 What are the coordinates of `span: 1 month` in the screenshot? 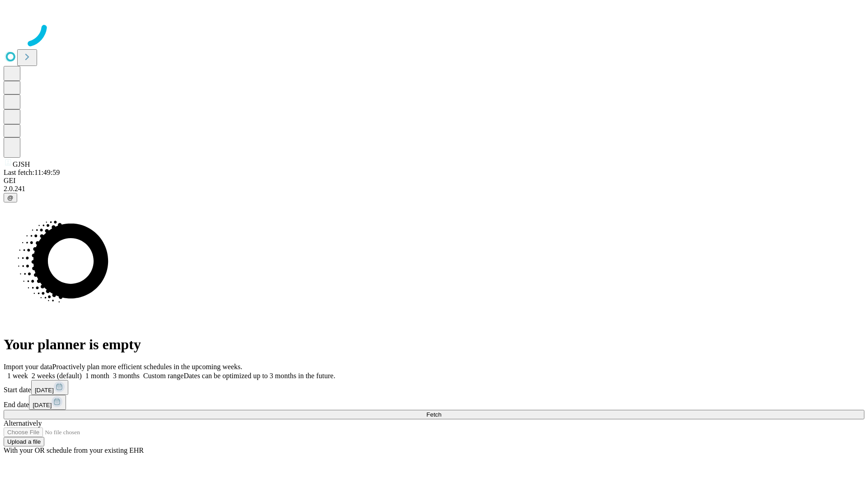 It's located at (97, 376).